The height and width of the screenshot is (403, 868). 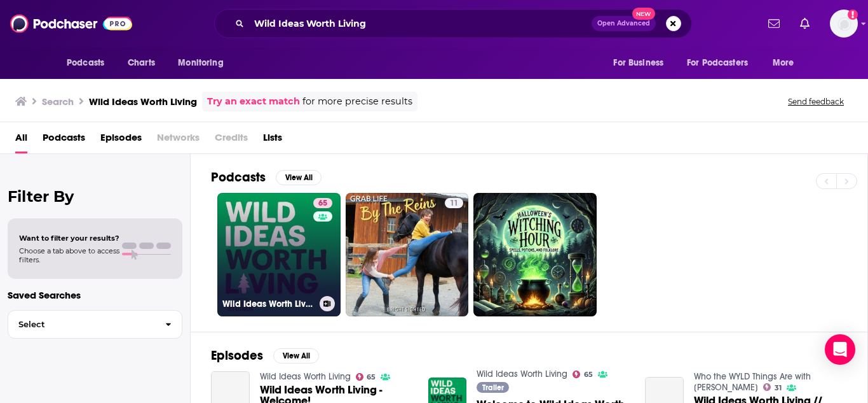 I want to click on div: Search podcasts, credits, & more..., so click(x=453, y=24).